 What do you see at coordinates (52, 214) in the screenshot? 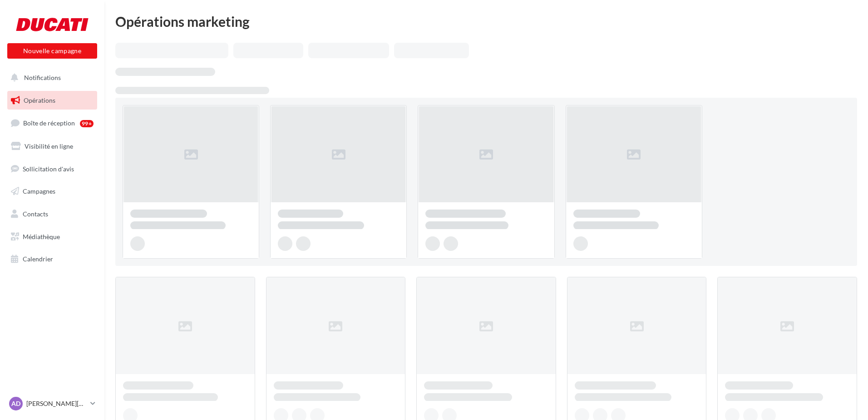
I see `a: Contacts` at bounding box center [52, 214].